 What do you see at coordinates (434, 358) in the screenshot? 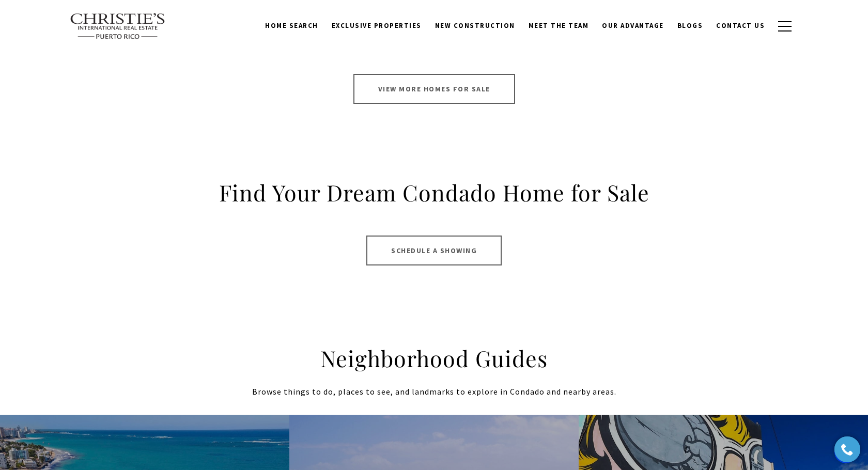
I see `h2: Neighborhood Guides` at bounding box center [434, 358].